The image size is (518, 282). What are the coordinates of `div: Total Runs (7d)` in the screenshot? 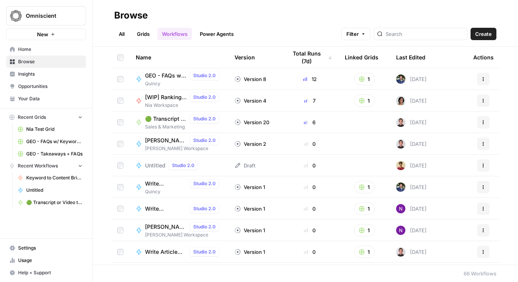 It's located at (310, 57).